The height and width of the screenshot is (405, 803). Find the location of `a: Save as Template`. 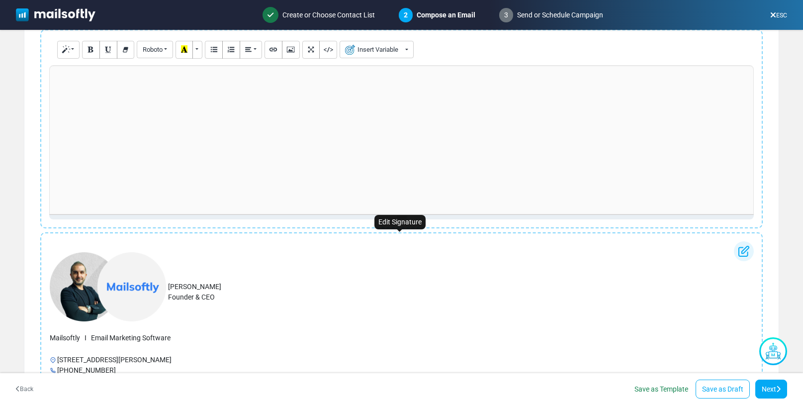

a: Save as Template is located at coordinates (662, 389).